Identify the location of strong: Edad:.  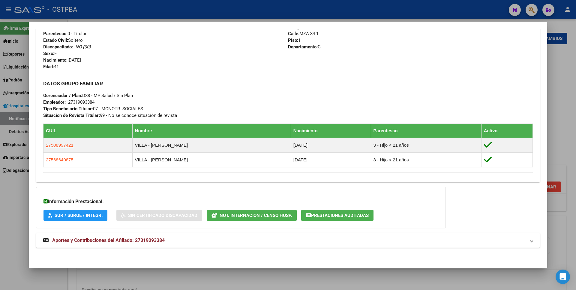
(49, 67).